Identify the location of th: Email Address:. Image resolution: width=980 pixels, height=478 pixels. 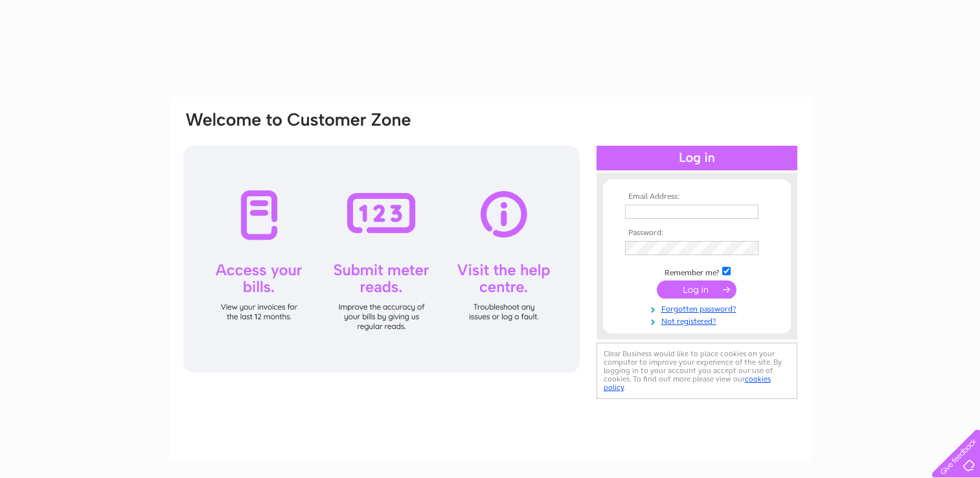
(696, 197).